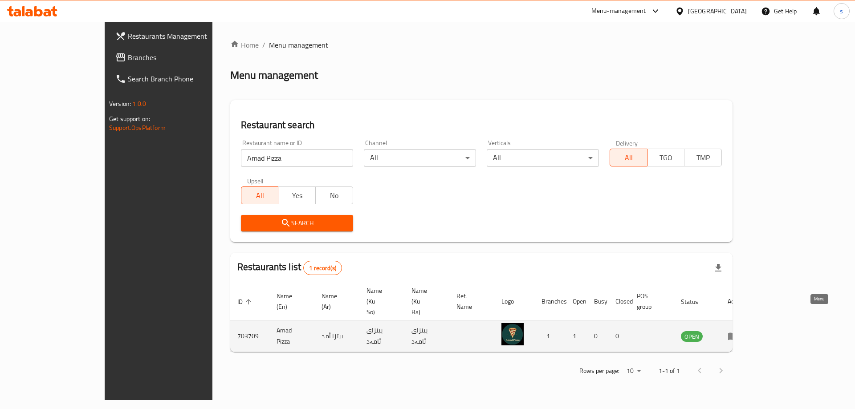  Describe the element at coordinates (130, 119) in the screenshot. I see `span: Get support on:` at that location.